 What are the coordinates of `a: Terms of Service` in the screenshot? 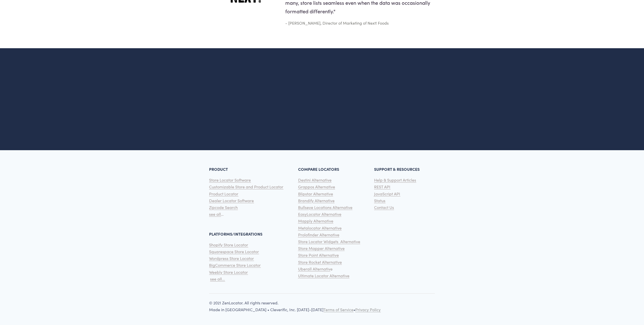 It's located at (338, 309).